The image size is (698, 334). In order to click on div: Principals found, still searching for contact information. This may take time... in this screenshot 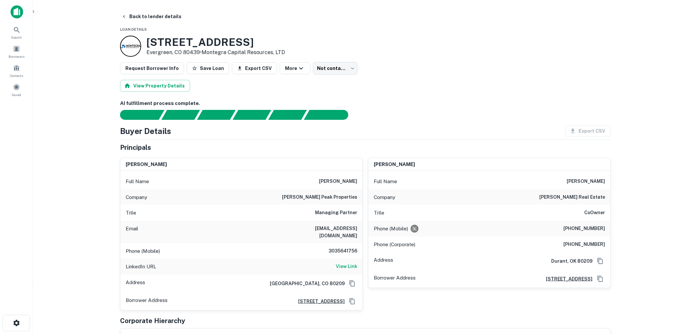, I will do `click(287, 115)`.